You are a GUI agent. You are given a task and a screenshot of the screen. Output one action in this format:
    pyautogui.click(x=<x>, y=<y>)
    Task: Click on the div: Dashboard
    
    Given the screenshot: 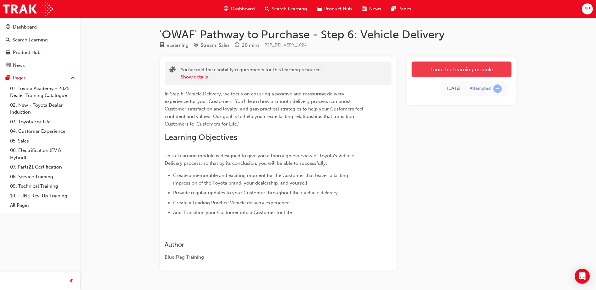 What is the action you would take?
    pyautogui.click(x=25, y=27)
    